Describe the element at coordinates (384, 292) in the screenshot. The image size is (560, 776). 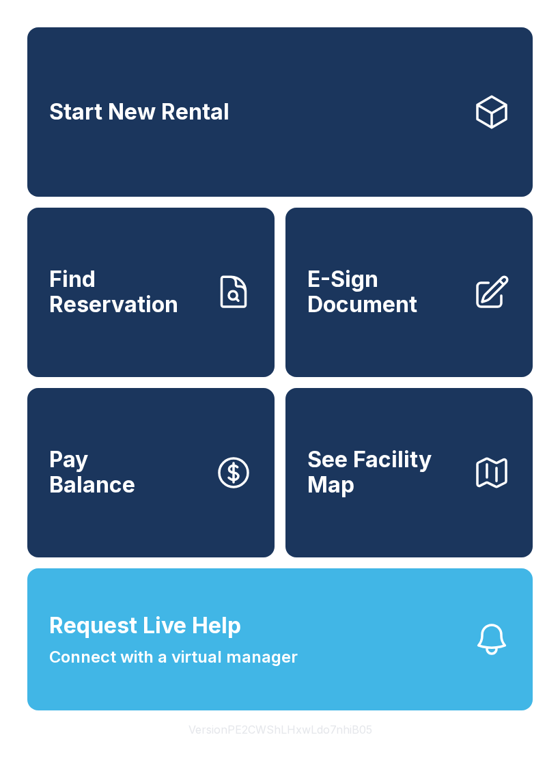
I see `span: E-Sign Document` at that location.